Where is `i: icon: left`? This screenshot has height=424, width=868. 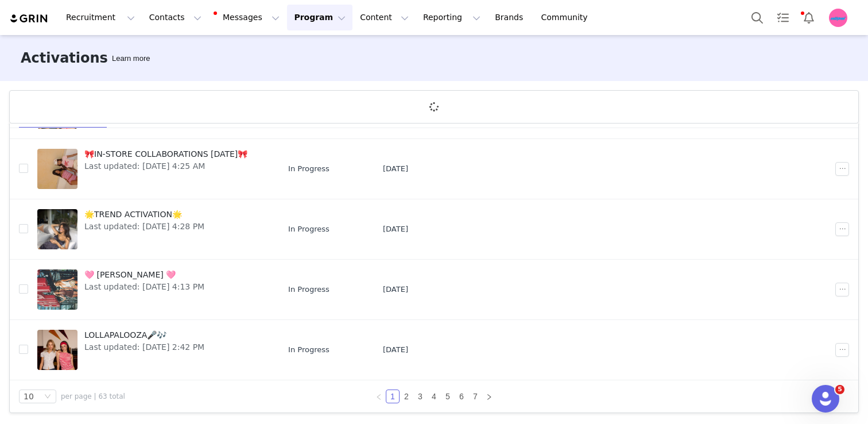
i: icon: left is located at coordinates (379, 397).